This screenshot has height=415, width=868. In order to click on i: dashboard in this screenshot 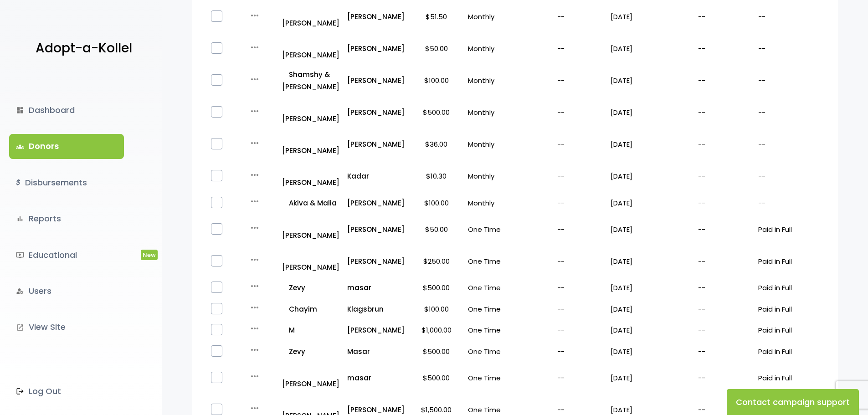, I will do `click(20, 110)`.